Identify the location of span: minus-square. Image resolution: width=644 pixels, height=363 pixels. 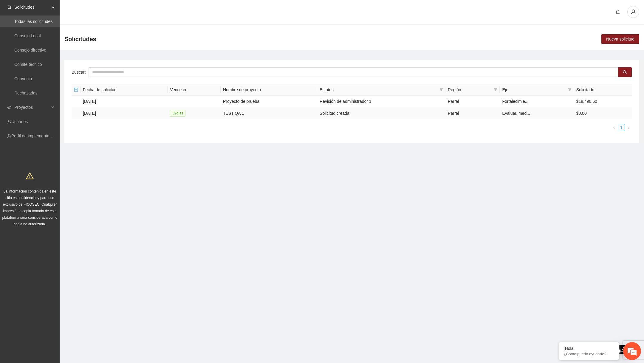
(76, 90).